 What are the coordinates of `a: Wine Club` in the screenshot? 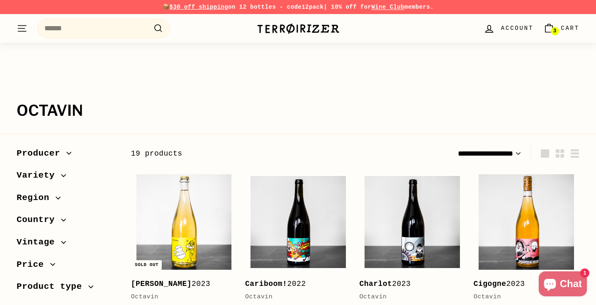 It's located at (388, 7).